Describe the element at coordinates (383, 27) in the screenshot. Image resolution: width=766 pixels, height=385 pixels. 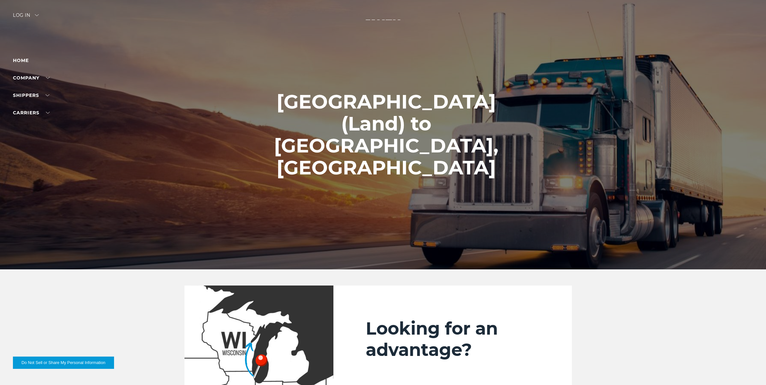
I see `img: kbx logo` at that location.